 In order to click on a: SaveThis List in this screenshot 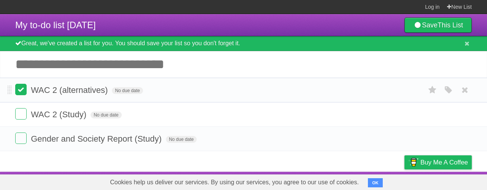, I will do `click(438, 25)`.